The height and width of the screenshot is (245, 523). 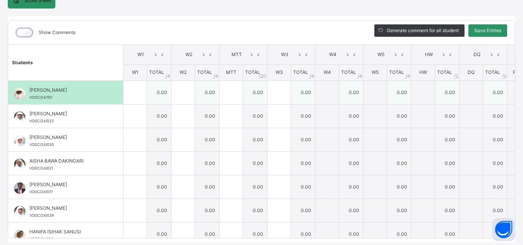 I want to click on span: VOGC/24/022, so click(x=41, y=121).